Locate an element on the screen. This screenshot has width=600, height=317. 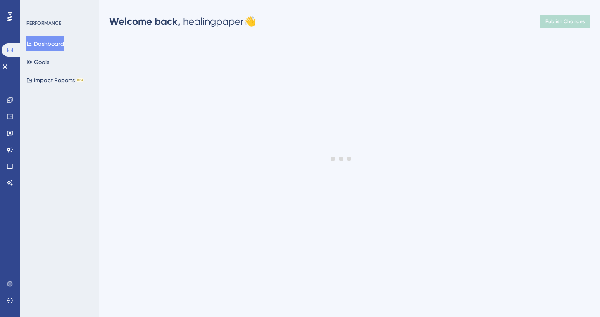
button: Impact ReportsBETA is located at coordinates (55, 80).